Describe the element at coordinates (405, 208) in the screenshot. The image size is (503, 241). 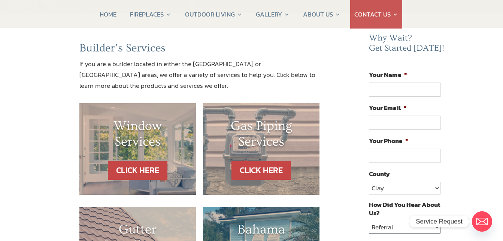
I see `label: How Did You Hear About Us?` at that location.